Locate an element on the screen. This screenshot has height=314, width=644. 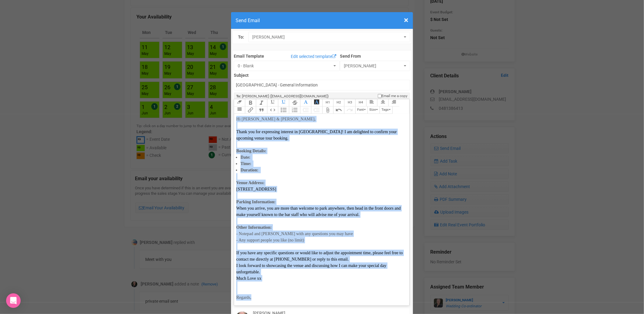
label: Send From is located at coordinates (375, 56).